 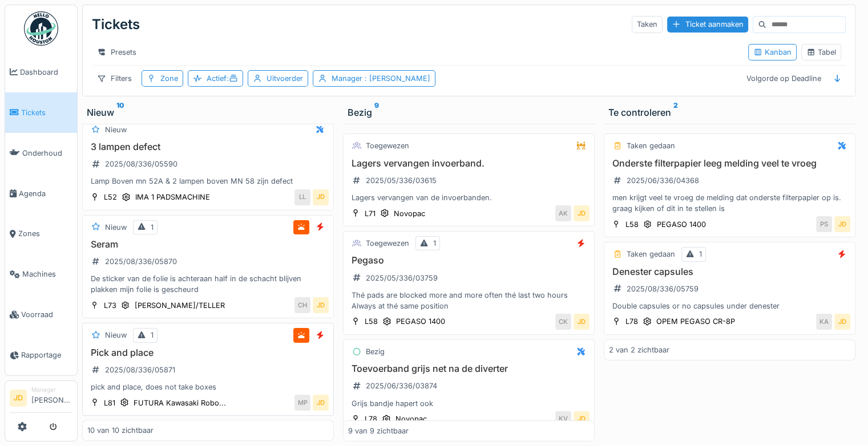 I want to click on li: JD, so click(x=19, y=398).